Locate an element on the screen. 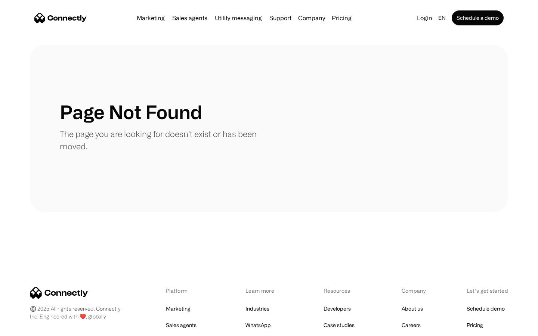 The height and width of the screenshot is (336, 538). ul: Language list is located at coordinates (30, 329).